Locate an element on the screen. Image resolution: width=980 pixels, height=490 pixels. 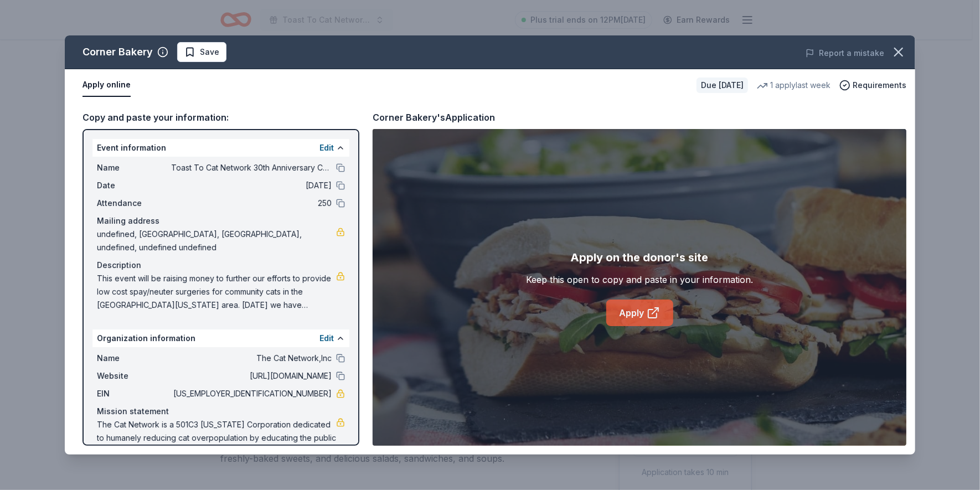
span: The Cat Network,Inc is located at coordinates (252, 358).